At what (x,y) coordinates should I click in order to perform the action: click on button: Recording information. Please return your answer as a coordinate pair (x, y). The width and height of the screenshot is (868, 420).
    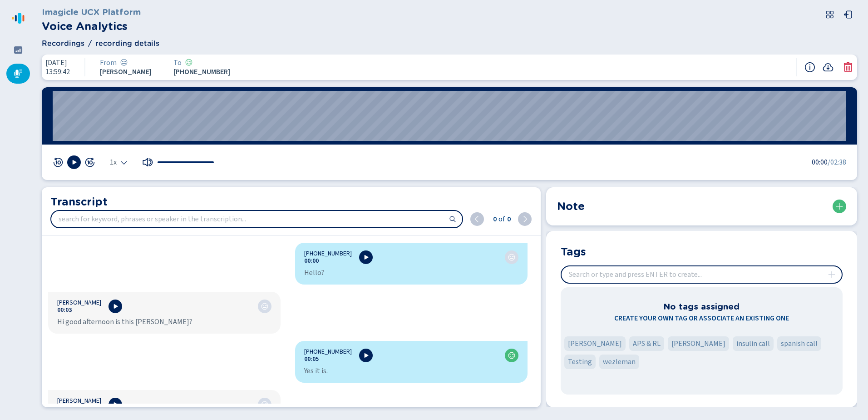
    Looking at the image, I should click on (810, 68).